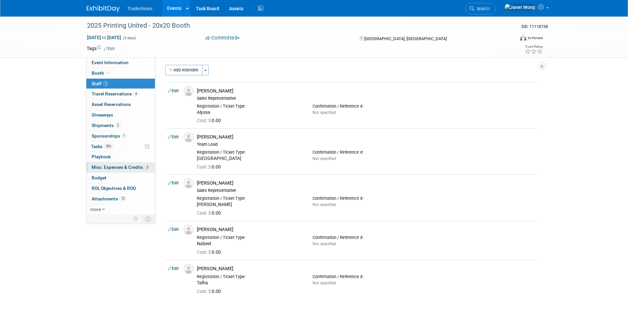 The image size is (628, 311). Describe the element at coordinates (147, 167) in the screenshot. I see `span: 3` at that location.